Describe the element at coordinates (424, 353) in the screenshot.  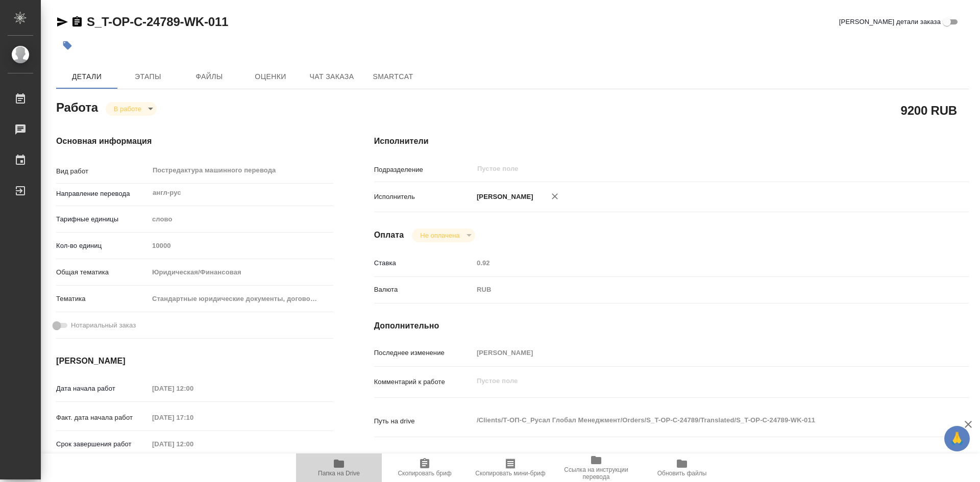
I see `p: Последнее изменение` at that location.